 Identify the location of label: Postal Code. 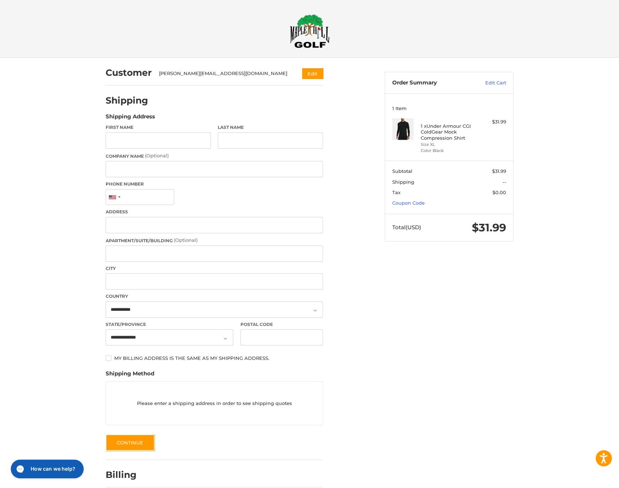
(282, 324).